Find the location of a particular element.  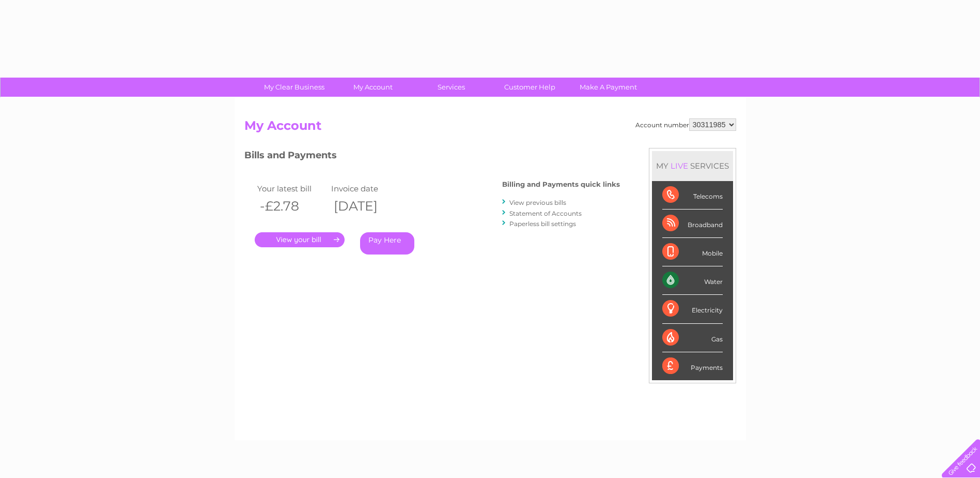

a: Paperless bill settings is located at coordinates (542, 223).